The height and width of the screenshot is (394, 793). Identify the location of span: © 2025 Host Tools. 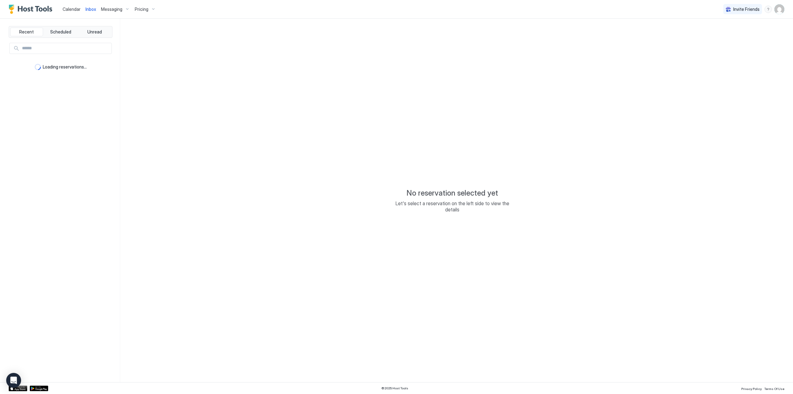
(395, 388).